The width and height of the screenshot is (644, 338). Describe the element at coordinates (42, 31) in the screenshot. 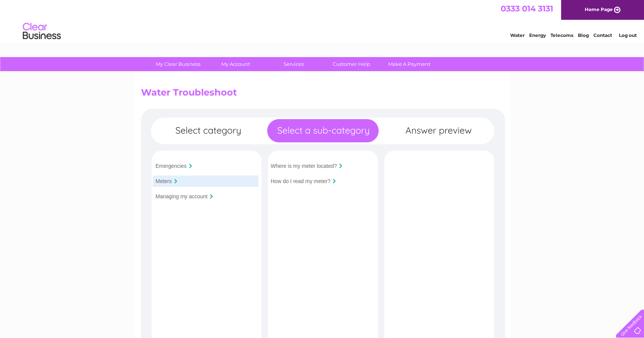

I see `img: logo.png` at that location.